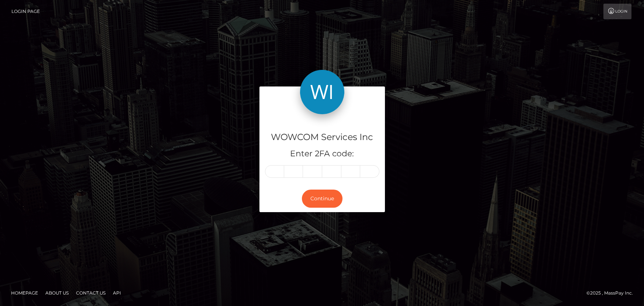  Describe the element at coordinates (91, 293) in the screenshot. I see `a: Contact Us` at that location.